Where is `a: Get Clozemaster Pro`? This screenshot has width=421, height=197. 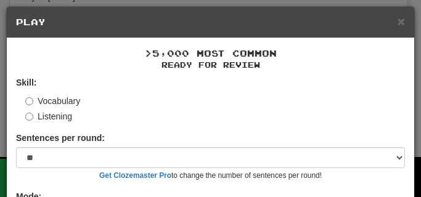 a: Get Clozemaster Pro is located at coordinates (135, 176).